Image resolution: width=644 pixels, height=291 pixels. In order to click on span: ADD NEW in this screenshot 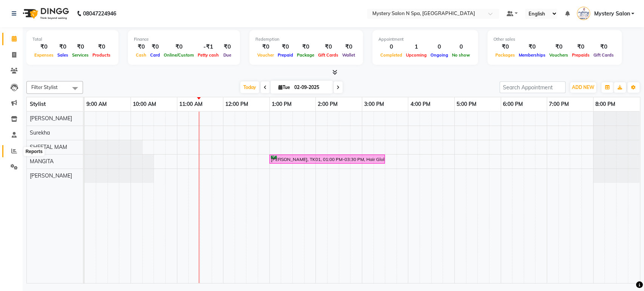, I will do `click(583, 87)`.